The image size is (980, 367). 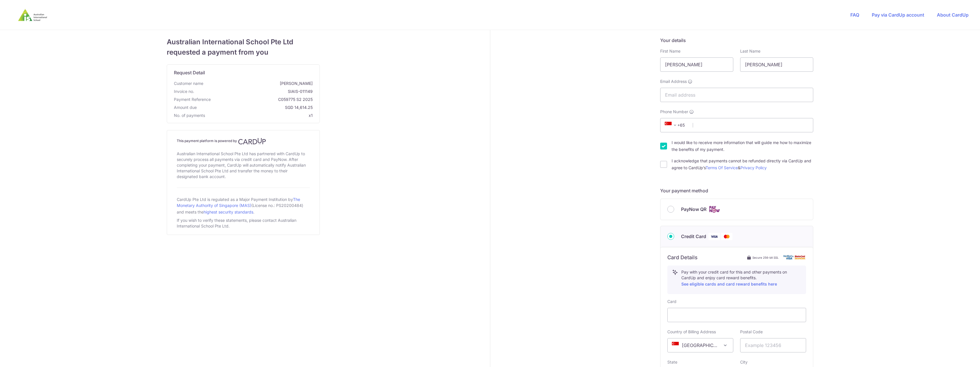 I want to click on span: PayNow QR, so click(x=693, y=209).